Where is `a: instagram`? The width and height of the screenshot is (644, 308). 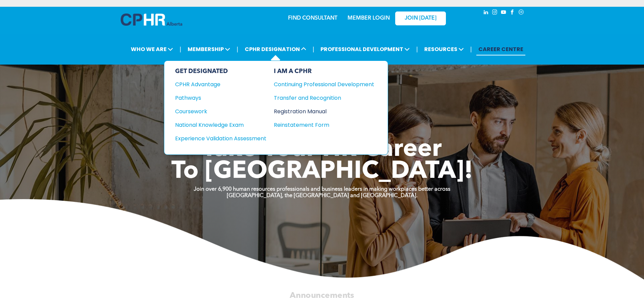
a: instagram is located at coordinates (495, 13).